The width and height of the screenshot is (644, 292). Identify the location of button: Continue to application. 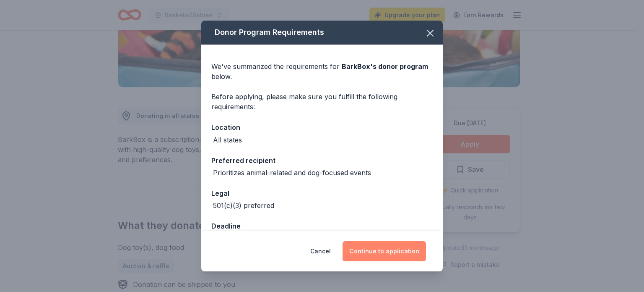
(384, 251).